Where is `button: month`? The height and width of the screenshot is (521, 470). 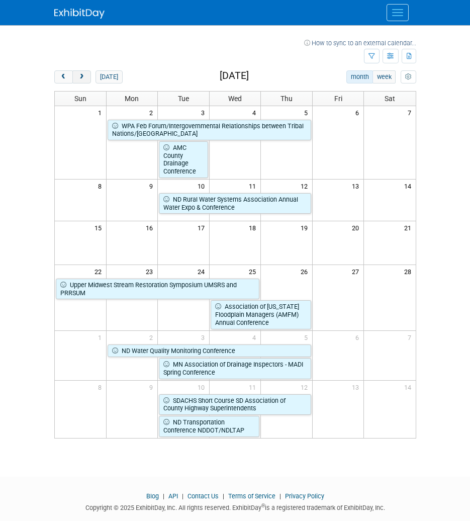 button: month is located at coordinates (360, 77).